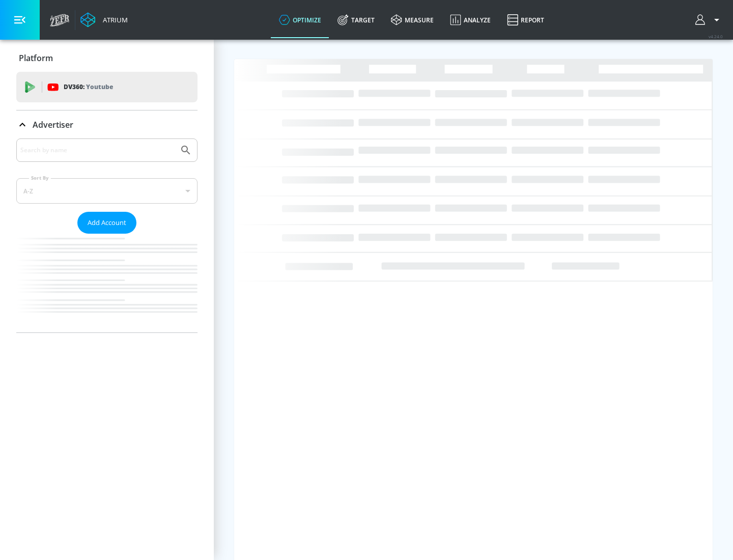 The image size is (733, 560). Describe the element at coordinates (88, 87) in the screenshot. I see `p: DV360:` at that location.